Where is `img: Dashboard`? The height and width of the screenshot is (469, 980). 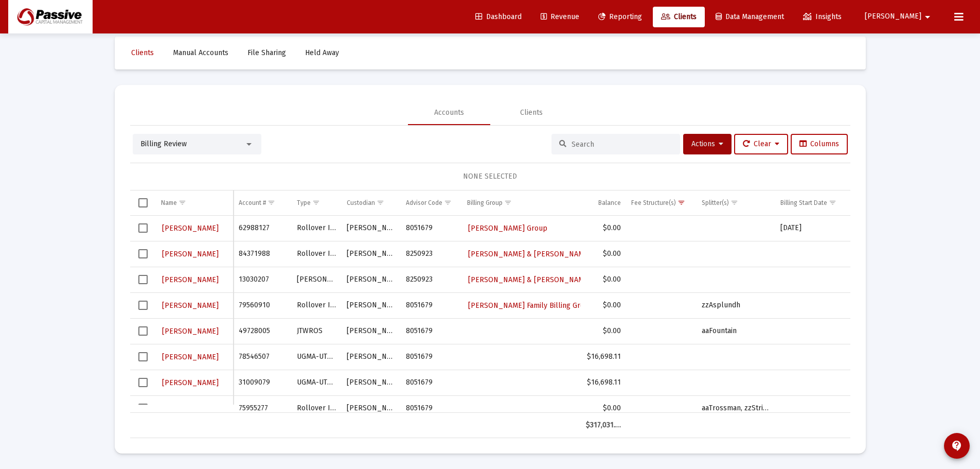 img: Dashboard is located at coordinates (50, 17).